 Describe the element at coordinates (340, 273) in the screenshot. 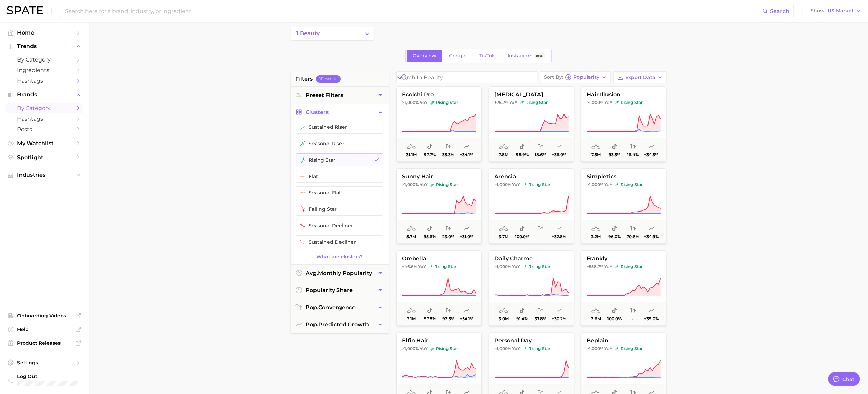

I see `button: avg.monthly popularity` at that location.